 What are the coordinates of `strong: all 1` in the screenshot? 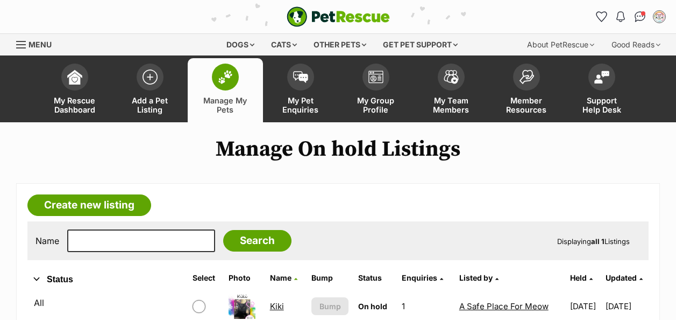 It's located at (598, 241).